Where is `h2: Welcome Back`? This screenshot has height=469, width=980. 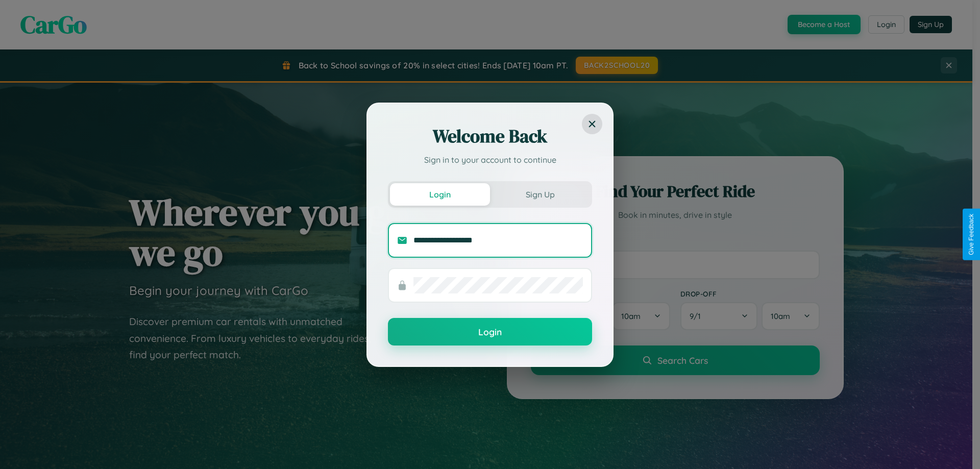 h2: Welcome Back is located at coordinates (490, 137).